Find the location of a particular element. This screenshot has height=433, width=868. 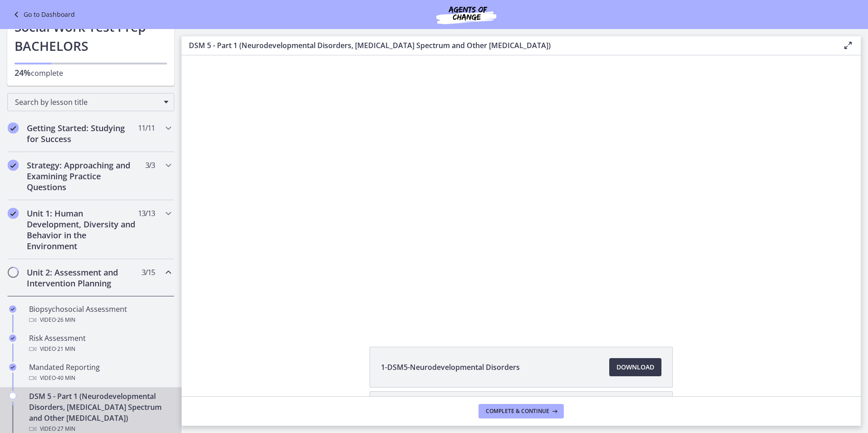

span: 3 / 3 is located at coordinates (150, 165).